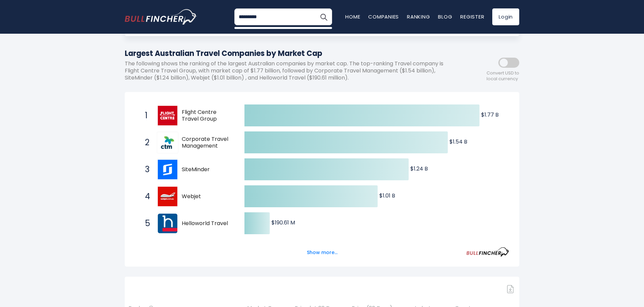  I want to click on span: Flight Centre Travel Group, so click(207, 116).